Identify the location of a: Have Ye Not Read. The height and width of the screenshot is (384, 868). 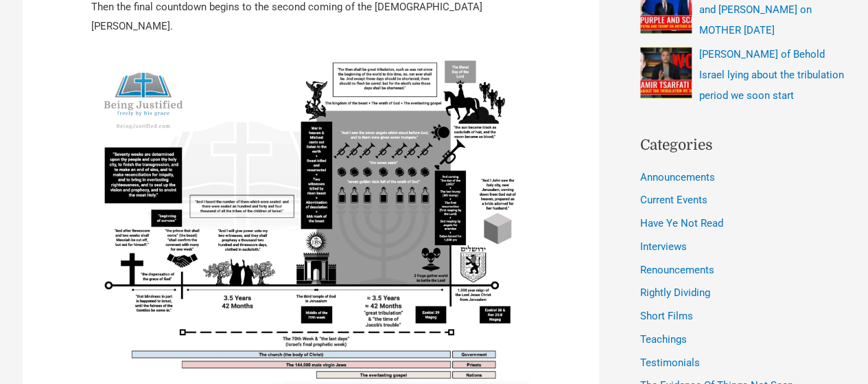
(681, 223).